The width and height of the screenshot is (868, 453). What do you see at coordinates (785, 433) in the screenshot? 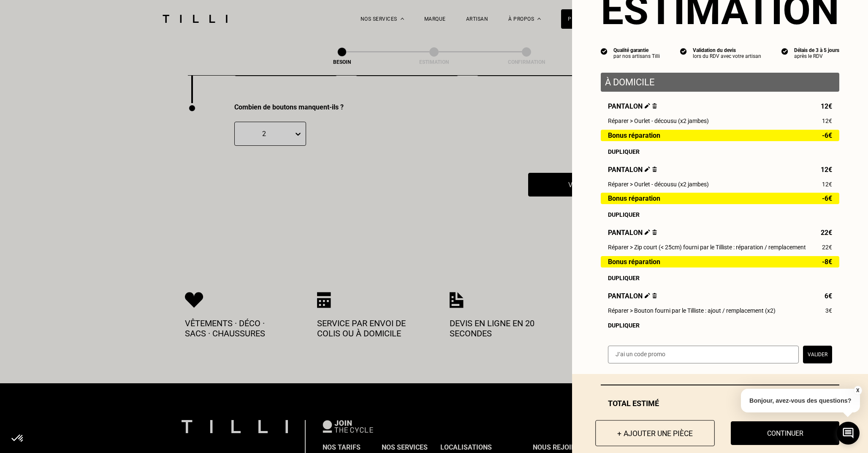
I see `button: Continuer` at bounding box center [785, 433].